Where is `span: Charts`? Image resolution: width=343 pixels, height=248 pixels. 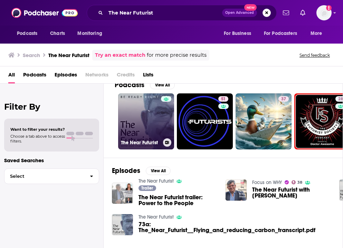
span: Charts is located at coordinates (57, 34).